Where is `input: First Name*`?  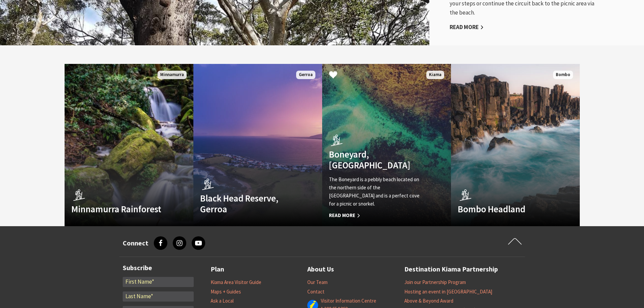 input: First Name* is located at coordinates (158, 282).